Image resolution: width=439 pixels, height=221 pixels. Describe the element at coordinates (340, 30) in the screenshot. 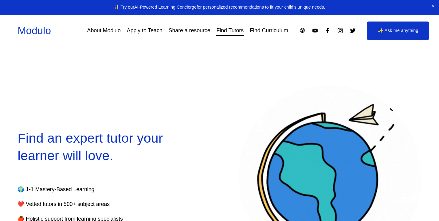

I see `a: Instagram` at that location.